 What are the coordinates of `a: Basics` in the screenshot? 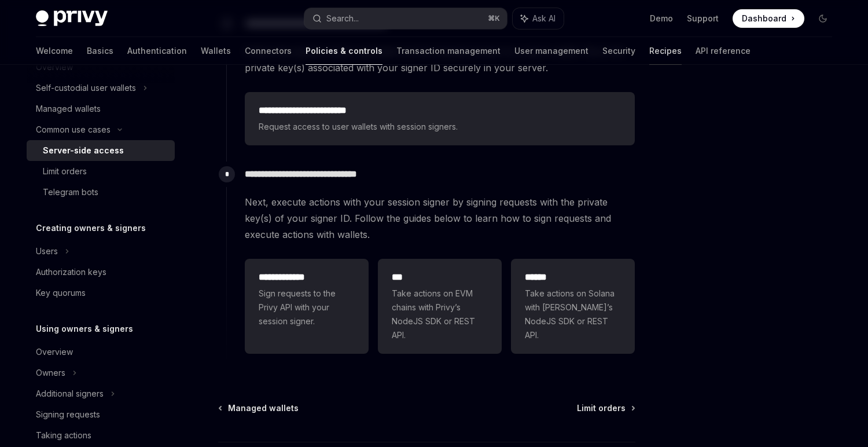 It's located at (101, 51).